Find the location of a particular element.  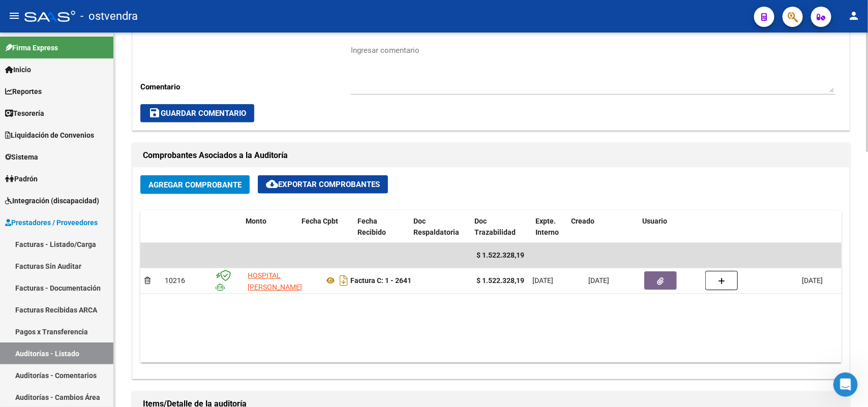

span: Fecha Cpbt is located at coordinates (319, 221).